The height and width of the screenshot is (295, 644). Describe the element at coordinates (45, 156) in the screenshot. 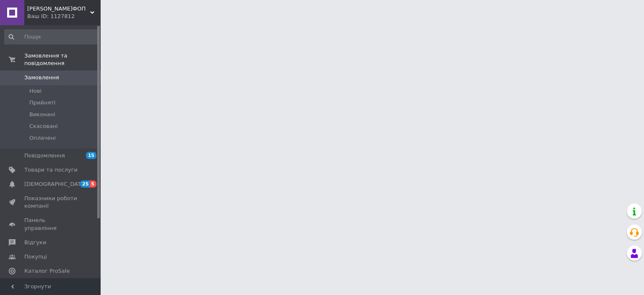

I see `span: Повідомлення` at that location.